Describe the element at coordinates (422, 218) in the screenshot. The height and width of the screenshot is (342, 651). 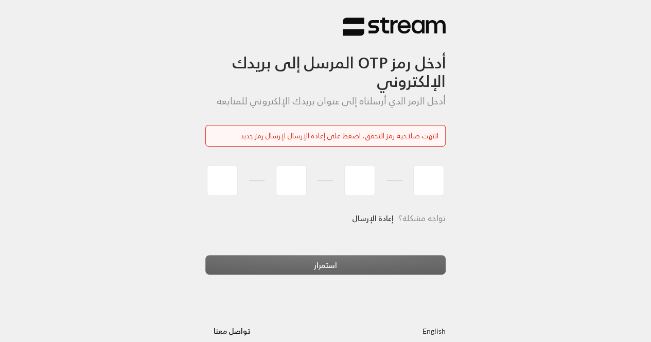
I see `span: تواجه مشكلة؟` at that location.